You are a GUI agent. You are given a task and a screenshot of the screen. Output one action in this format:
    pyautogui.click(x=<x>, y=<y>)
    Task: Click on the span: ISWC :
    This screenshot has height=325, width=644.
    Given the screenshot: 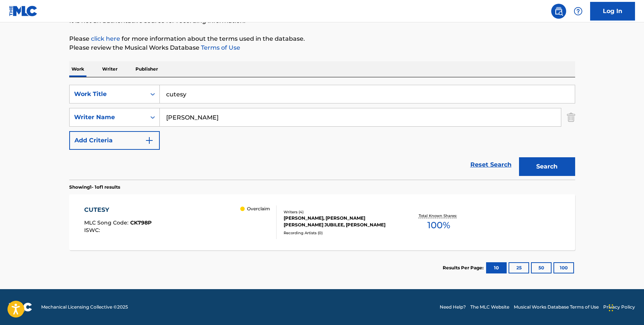 What is the action you would take?
    pyautogui.click(x=93, y=230)
    